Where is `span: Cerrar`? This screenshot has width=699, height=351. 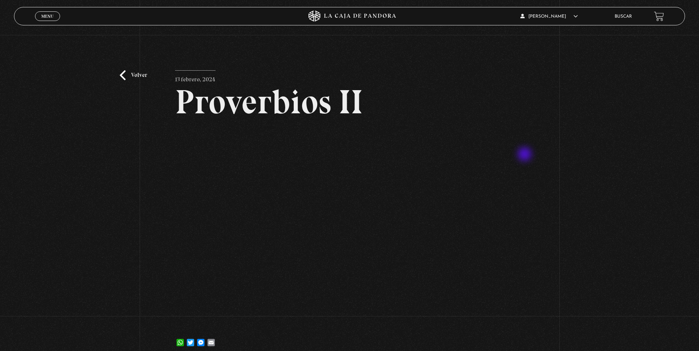
span: Cerrar is located at coordinates (48, 23).